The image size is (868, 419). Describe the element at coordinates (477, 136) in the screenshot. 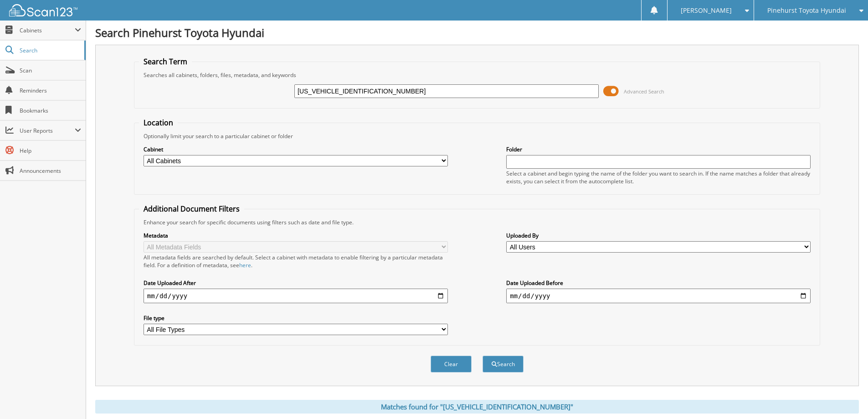

I see `div: Optionally limit your search to a particular cabinet or folder` at that location.